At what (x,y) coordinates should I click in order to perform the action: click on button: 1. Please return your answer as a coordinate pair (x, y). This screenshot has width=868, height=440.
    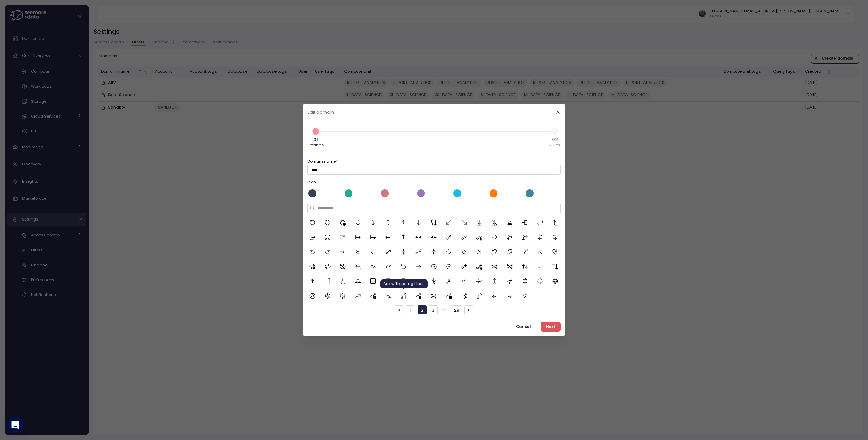
    Looking at the image, I should click on (411, 310).